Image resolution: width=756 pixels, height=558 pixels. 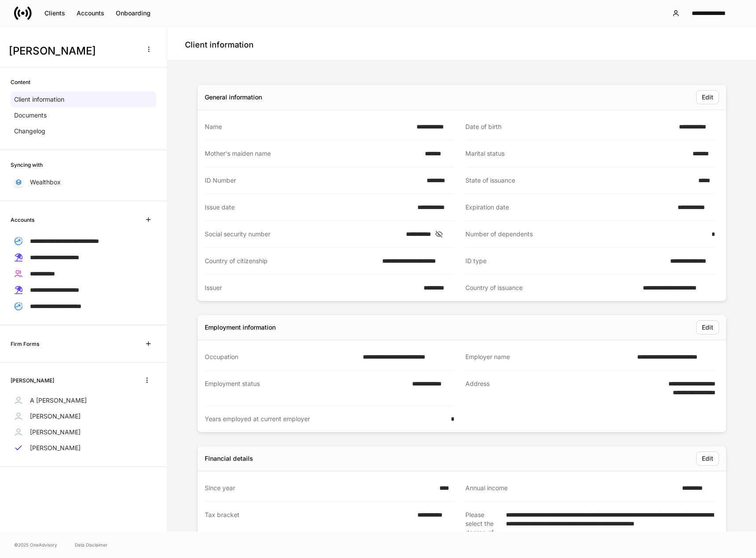 What do you see at coordinates (26, 164) in the screenshot?
I see `h6: Syncing with` at bounding box center [26, 164].